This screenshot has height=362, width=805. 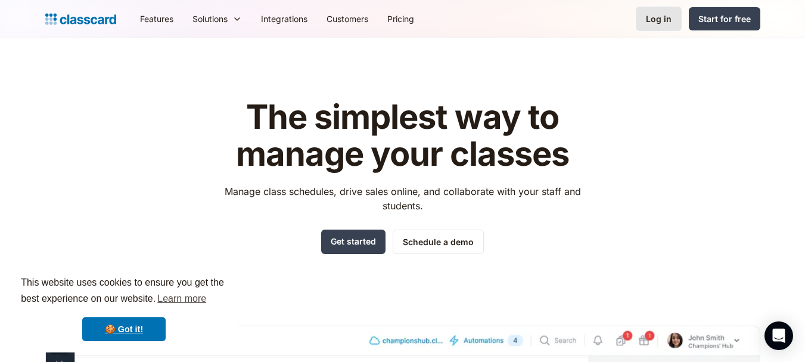 I want to click on p: Manage class schedules, drive sales online, and collaborate with your staff and students., so click(x=402, y=198).